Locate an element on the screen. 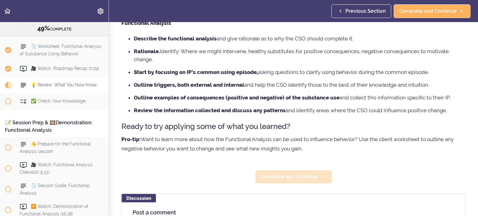  li: and help the CSO identify those to the best of their knowledge and intuition. is located at coordinates (300, 85).